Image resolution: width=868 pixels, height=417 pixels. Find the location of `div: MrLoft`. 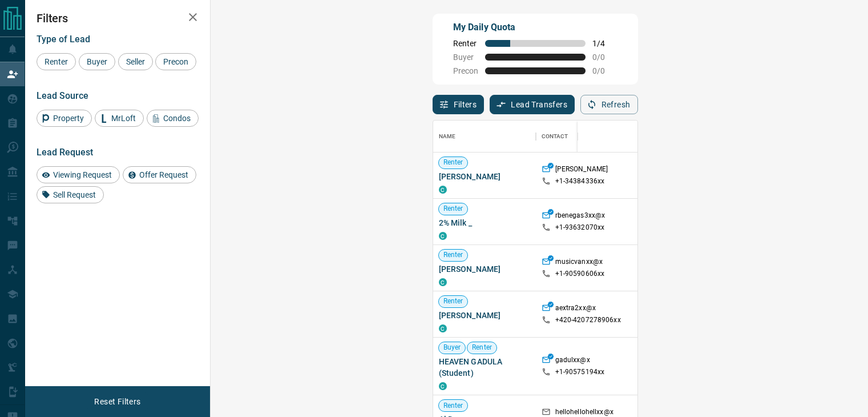

div: MrLoft is located at coordinates (120, 118).